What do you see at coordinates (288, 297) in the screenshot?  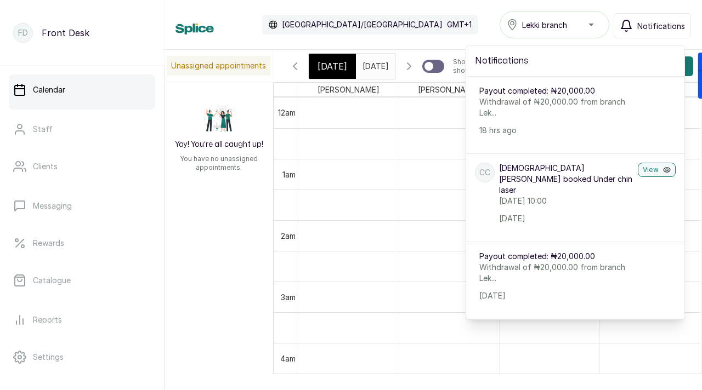 I see `div: 3am` at bounding box center [288, 297].